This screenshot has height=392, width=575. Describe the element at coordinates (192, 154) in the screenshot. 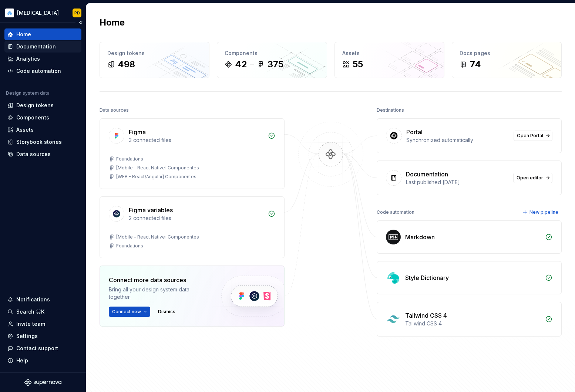

I see `a: Figma3 connected filesFoundations[Mobile - React Native] Componentes[WEB - React/Angular] Compone...` at that location.